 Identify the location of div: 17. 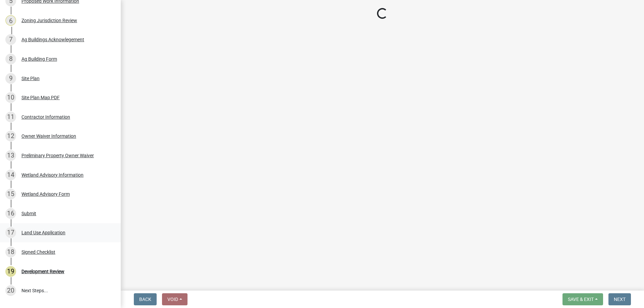
(10, 233).